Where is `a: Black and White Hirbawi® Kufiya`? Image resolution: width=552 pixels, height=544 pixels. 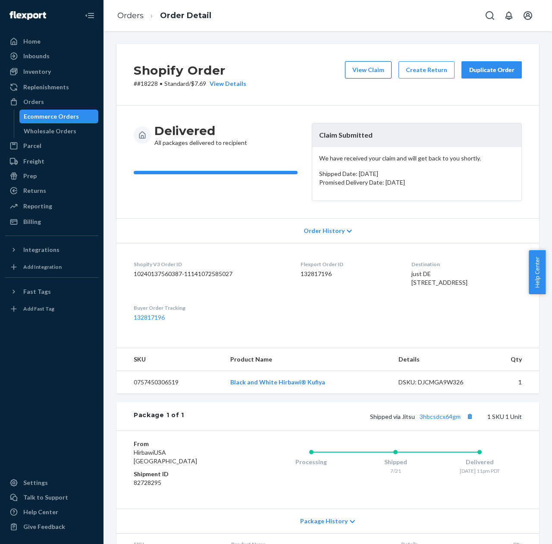
a: Black and White Hirbawi® Kufiya is located at coordinates (278, 382).